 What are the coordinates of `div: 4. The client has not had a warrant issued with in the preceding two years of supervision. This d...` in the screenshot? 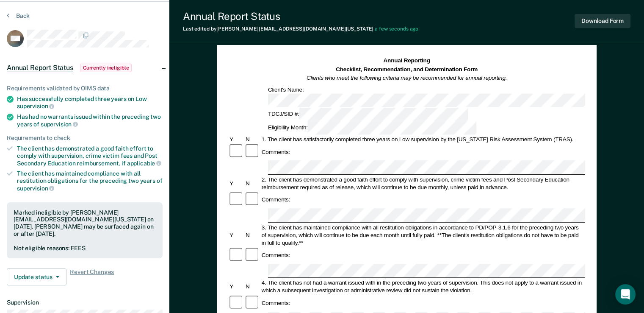 It's located at (422, 287).